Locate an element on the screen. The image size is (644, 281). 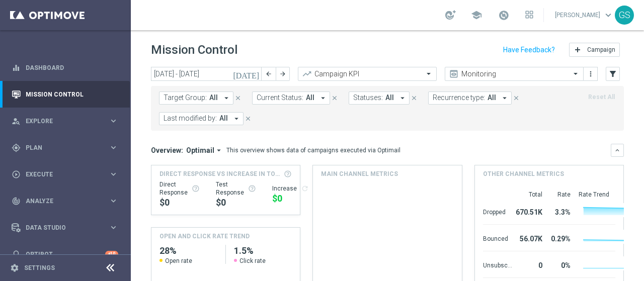
button: Current Status: All arrow_drop_down is located at coordinates (291, 98).